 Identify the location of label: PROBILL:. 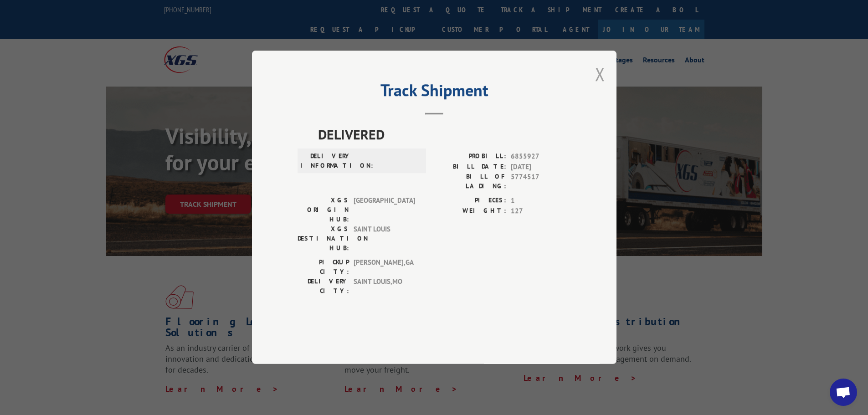
(471, 157).